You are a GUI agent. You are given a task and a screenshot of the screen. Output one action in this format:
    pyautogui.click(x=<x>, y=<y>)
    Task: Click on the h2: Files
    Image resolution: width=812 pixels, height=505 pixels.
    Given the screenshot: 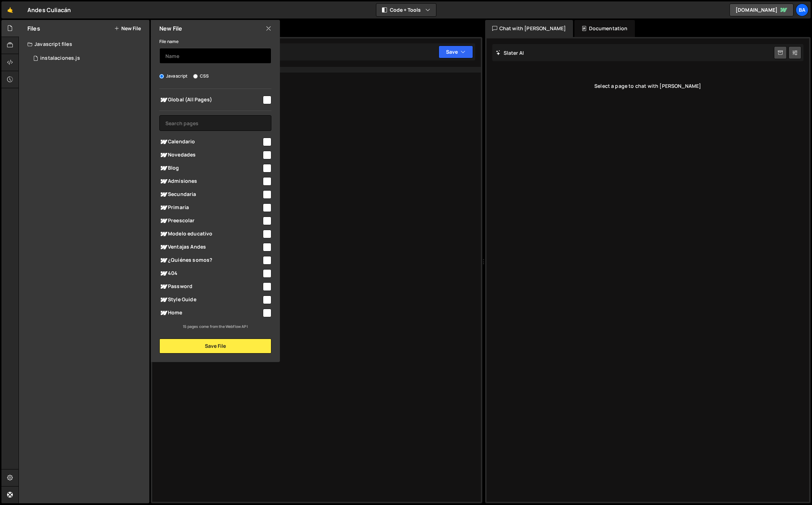 What is the action you would take?
    pyautogui.click(x=34, y=28)
    